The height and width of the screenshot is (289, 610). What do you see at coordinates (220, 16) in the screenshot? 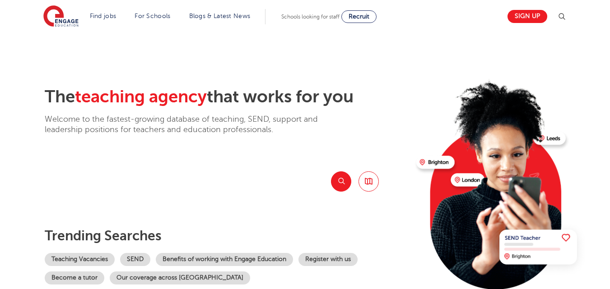
I see `a: Blogs & Latest News` at bounding box center [220, 16].